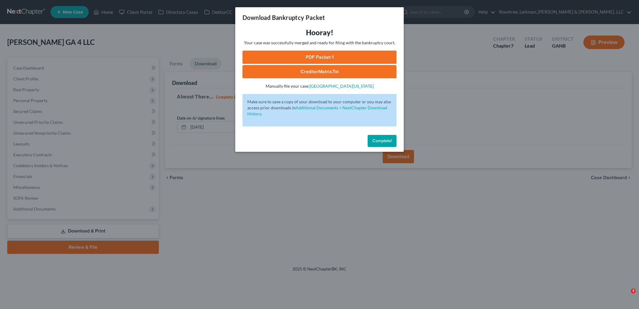 The width and height of the screenshot is (639, 309). I want to click on a: Additional Documents > NextChapter Download History., so click(317, 110).